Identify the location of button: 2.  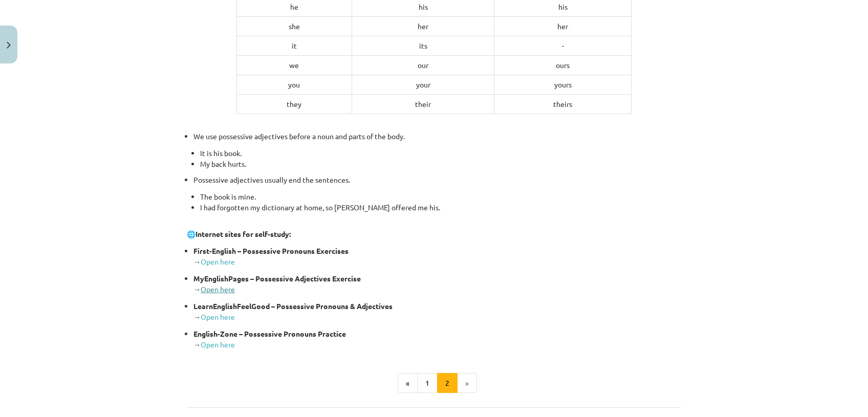
(447, 383).